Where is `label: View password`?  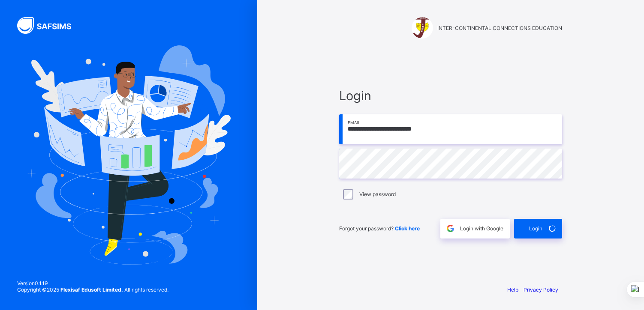 label: View password is located at coordinates (377, 194).